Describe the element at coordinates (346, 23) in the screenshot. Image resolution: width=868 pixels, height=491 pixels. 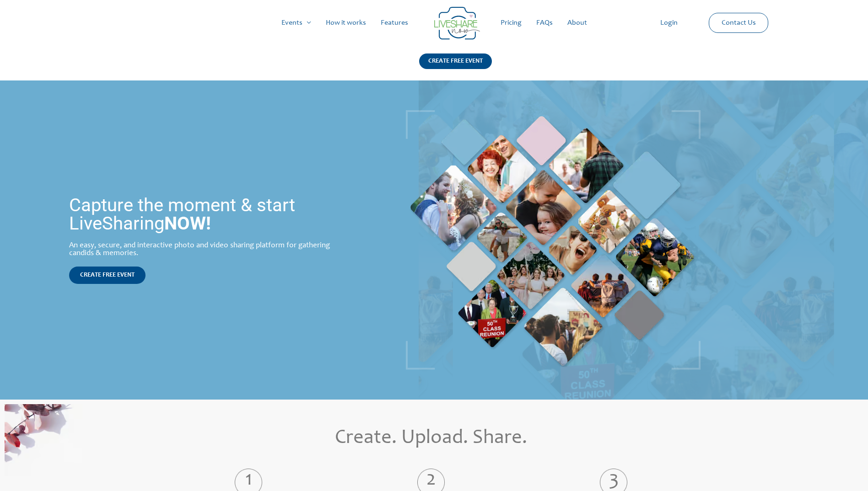
I see `a: How it works` at that location.